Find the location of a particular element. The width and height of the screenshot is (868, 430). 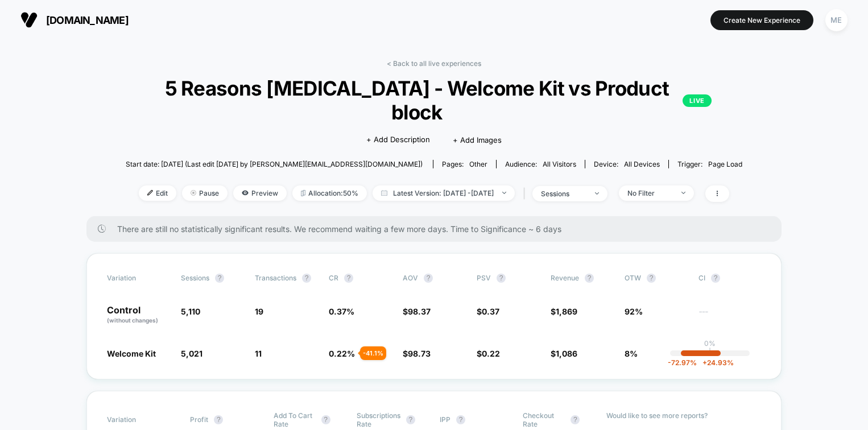

span: (without changes) is located at coordinates (133, 320).